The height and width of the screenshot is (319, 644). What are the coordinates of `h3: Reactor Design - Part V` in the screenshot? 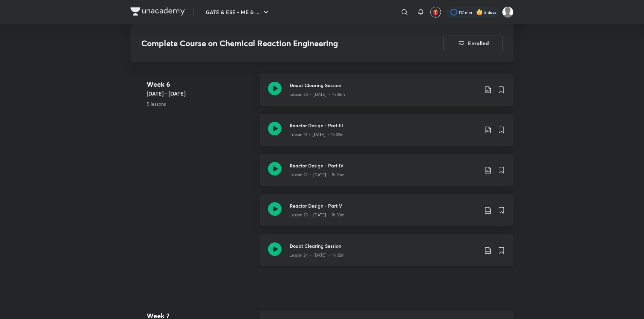 It's located at (384, 206).